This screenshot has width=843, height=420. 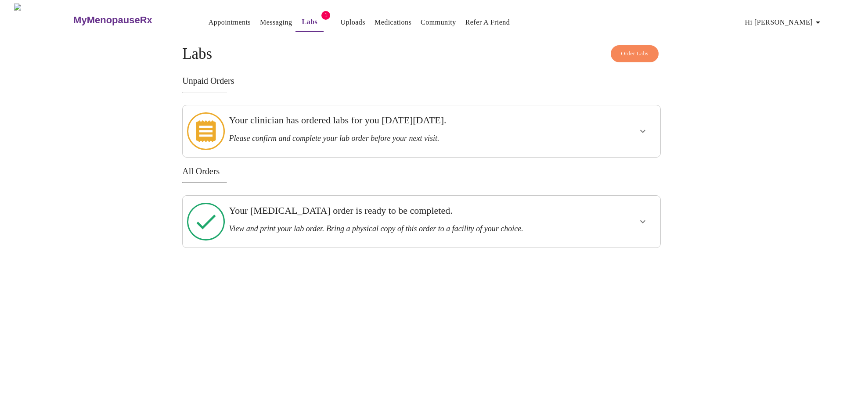 I want to click on a: Uploads, so click(x=352, y=22).